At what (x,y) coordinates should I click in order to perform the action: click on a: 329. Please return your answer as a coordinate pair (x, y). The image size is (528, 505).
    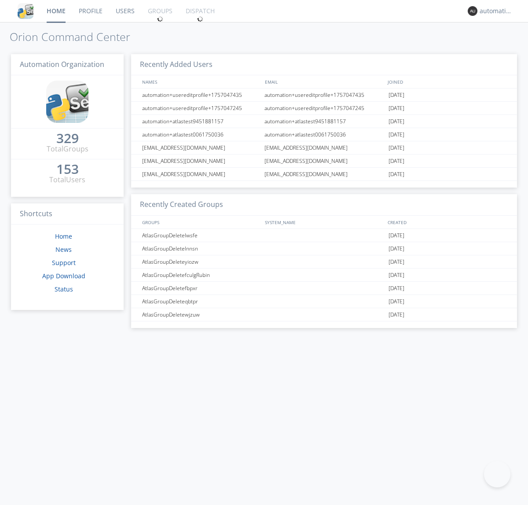
    Looking at the image, I should click on (67, 139).